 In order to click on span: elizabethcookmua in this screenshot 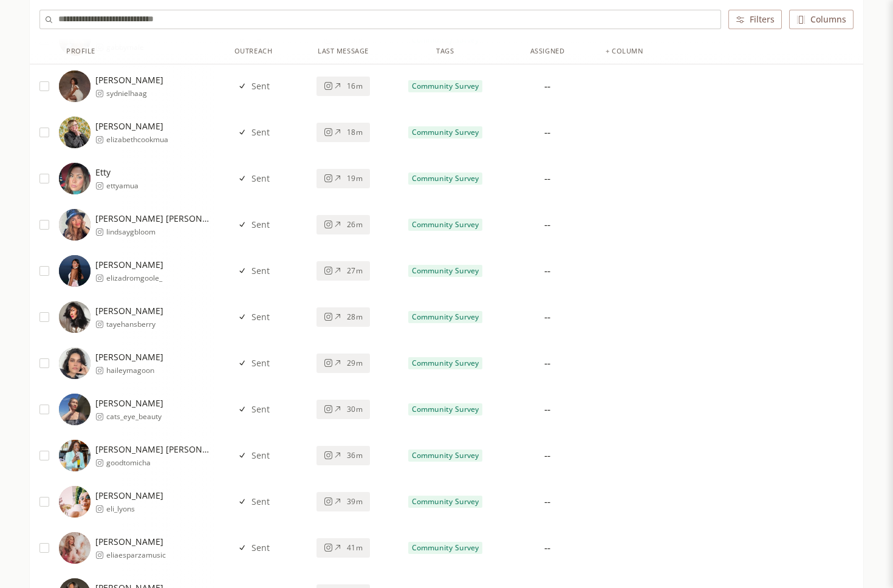, I will do `click(137, 139)`.